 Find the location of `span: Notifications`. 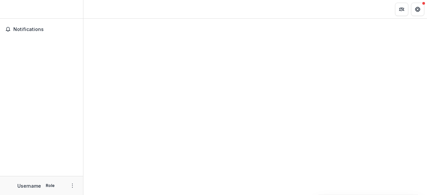

span: Notifications is located at coordinates (45, 29).